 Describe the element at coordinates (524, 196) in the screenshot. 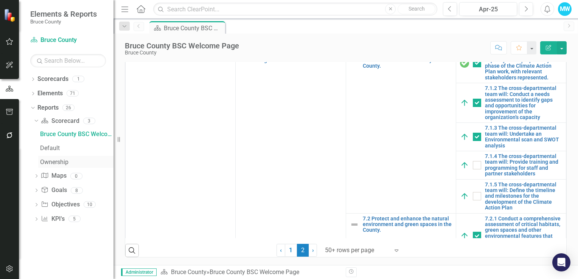

I see `a: 7.1.5 The cross-departmental team will: Define the timeline and milestones for the development of...` at that location.